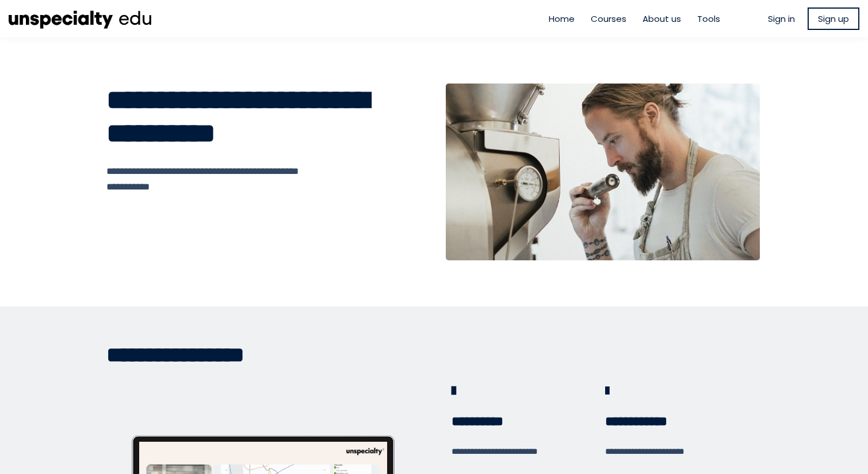 This screenshot has width=868, height=474. What do you see at coordinates (709, 18) in the screenshot?
I see `span: Tools` at bounding box center [709, 18].